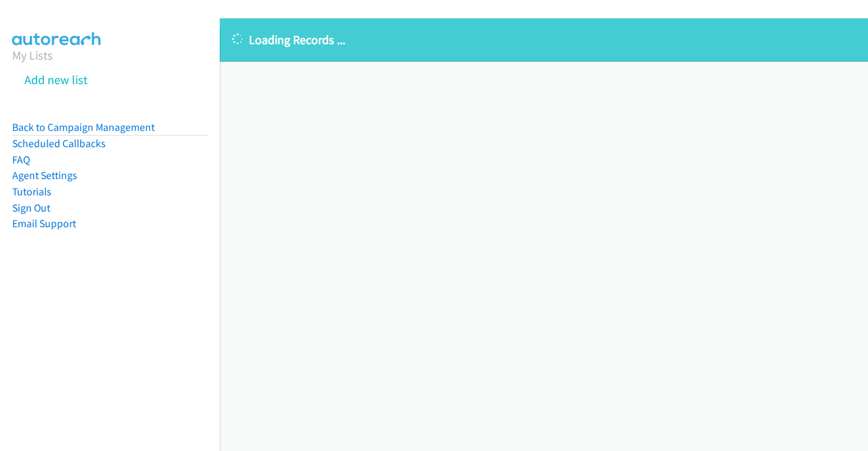  Describe the element at coordinates (44, 175) in the screenshot. I see `a: Agent Settings` at that location.